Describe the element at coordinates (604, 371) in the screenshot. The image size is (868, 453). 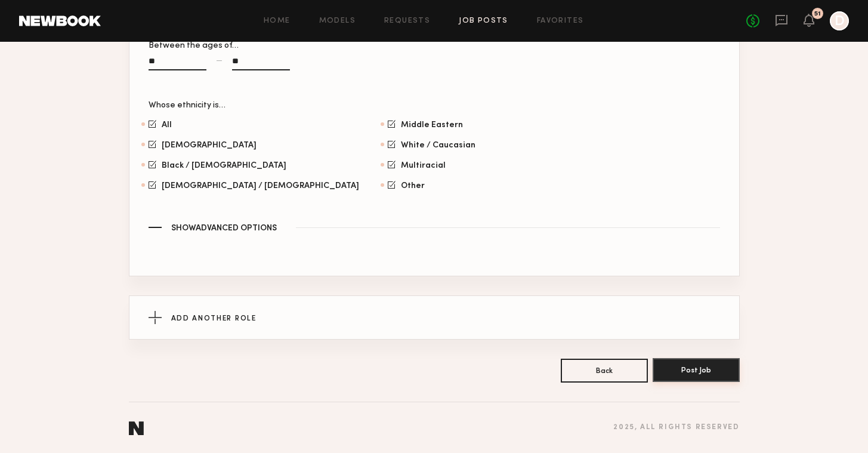
I see `a: Back` at that location.